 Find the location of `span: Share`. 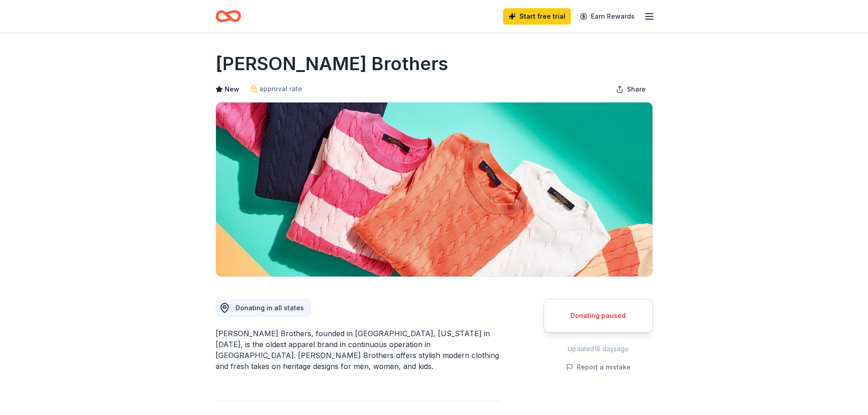

span: Share is located at coordinates (636, 89).